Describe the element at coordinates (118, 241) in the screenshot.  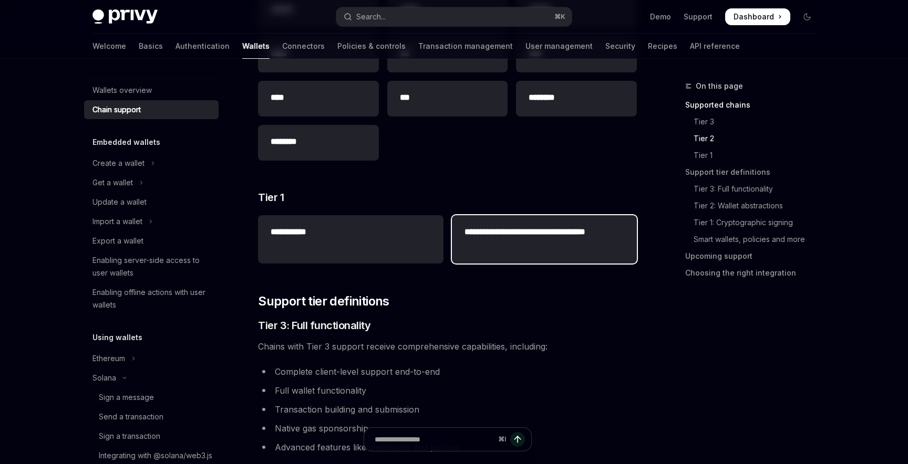
I see `div: Export a wallet` at that location.